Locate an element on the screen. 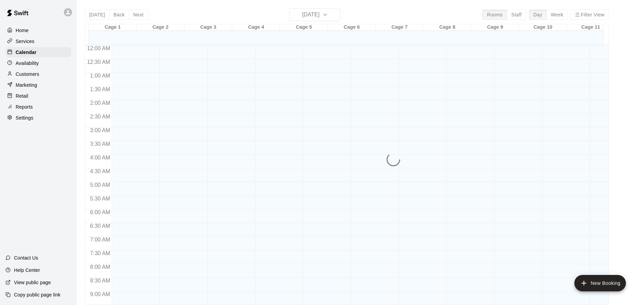  div: Services is located at coordinates (38, 41).